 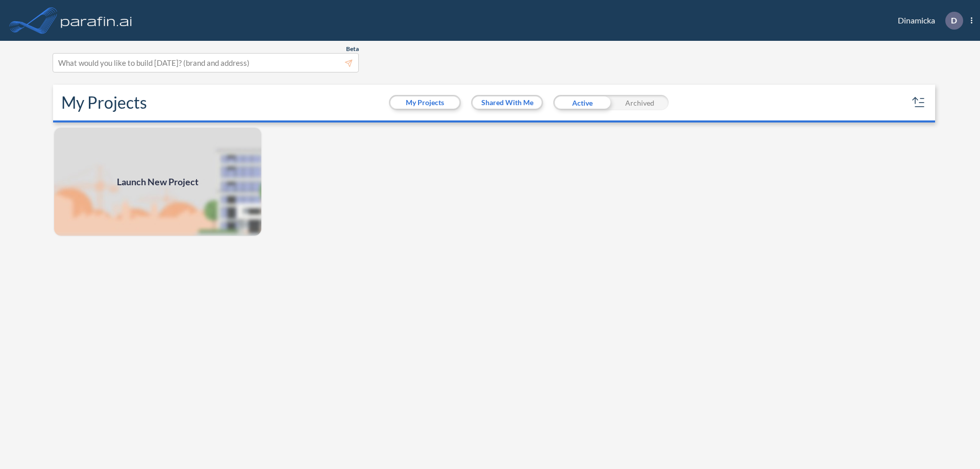 I want to click on span: Launch New Project, so click(x=158, y=181).